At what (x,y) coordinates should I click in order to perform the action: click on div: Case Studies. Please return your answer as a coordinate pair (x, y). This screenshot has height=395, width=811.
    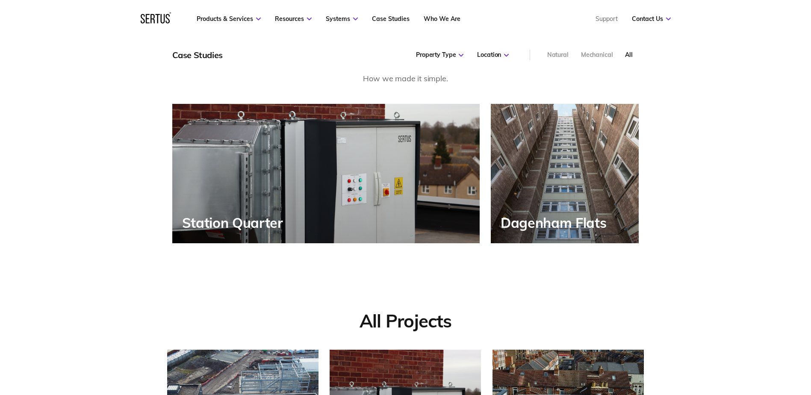
    Looking at the image, I should click on (197, 55).